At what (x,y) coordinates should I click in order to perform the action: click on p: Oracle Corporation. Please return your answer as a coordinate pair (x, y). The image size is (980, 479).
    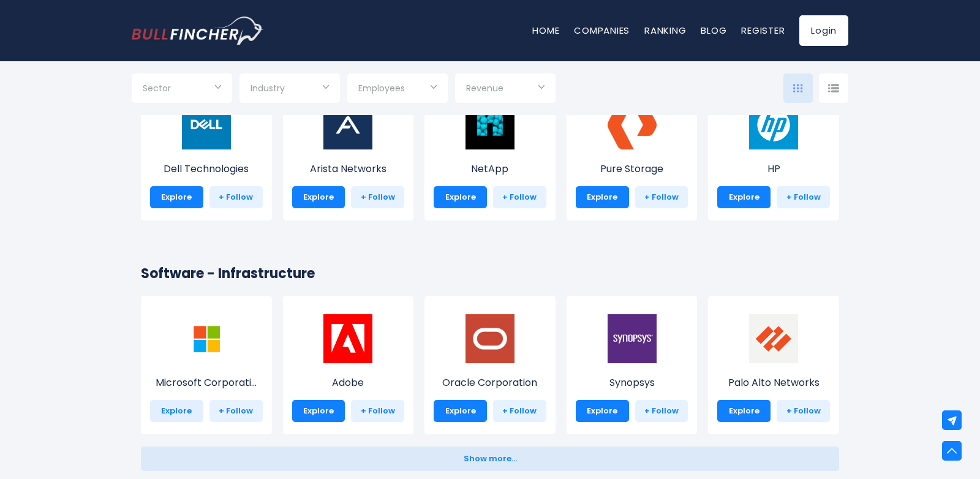
    Looking at the image, I should click on (490, 383).